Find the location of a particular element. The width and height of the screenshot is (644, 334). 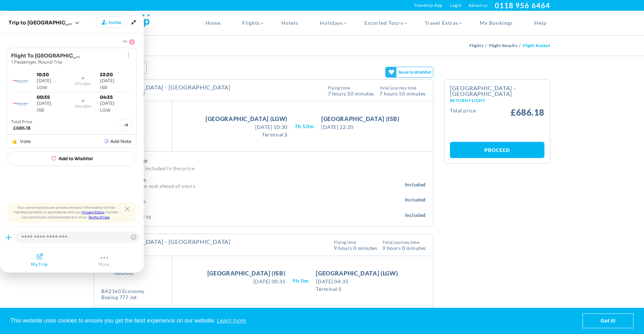

span: This website uses cookies to ensure you get the best experience on our website. is located at coordinates (296, 321).